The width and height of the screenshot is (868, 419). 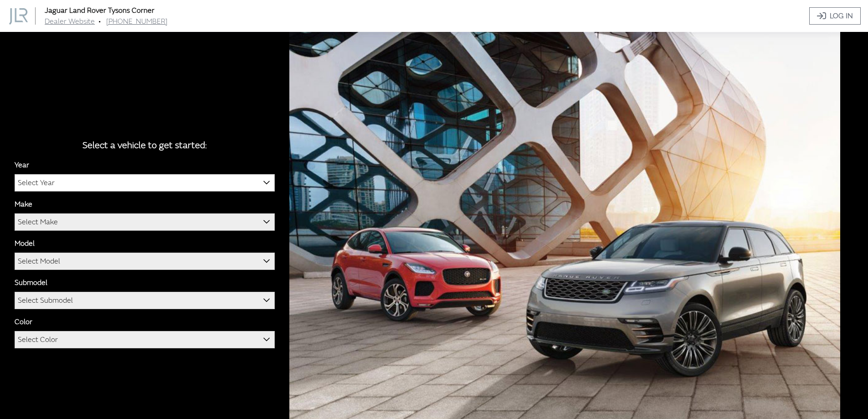 What do you see at coordinates (835, 16) in the screenshot?
I see `a: Log In` at bounding box center [835, 16].